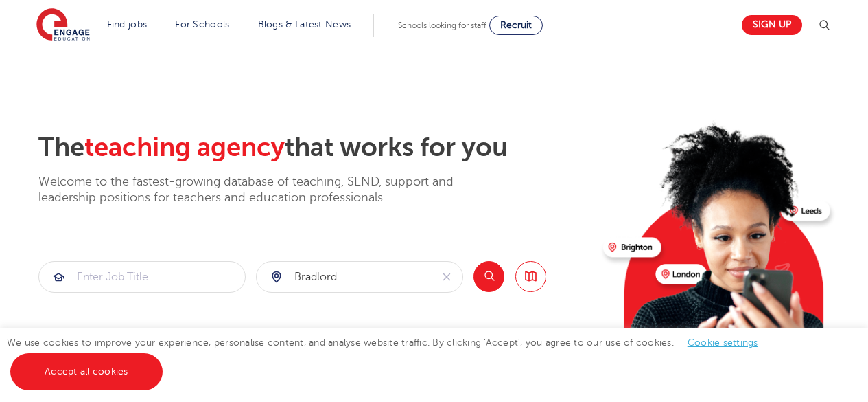 The height and width of the screenshot is (402, 868). Describe the element at coordinates (516, 26) in the screenshot. I see `a: Recruit` at that location.